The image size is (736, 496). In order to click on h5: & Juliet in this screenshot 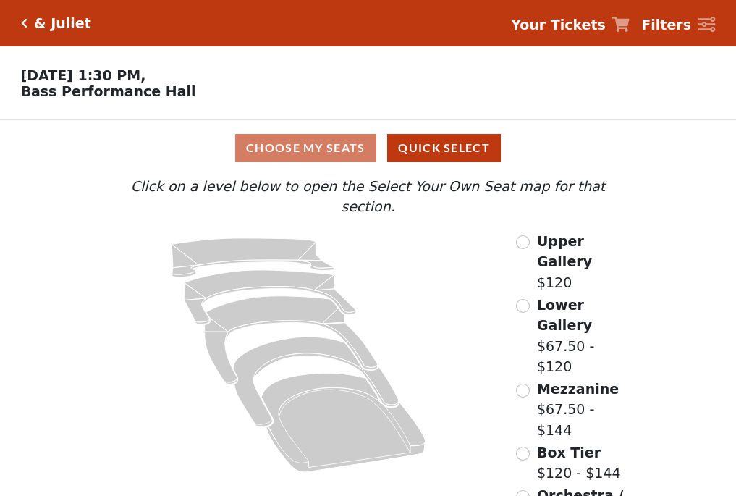, I will do `click(62, 23)`.